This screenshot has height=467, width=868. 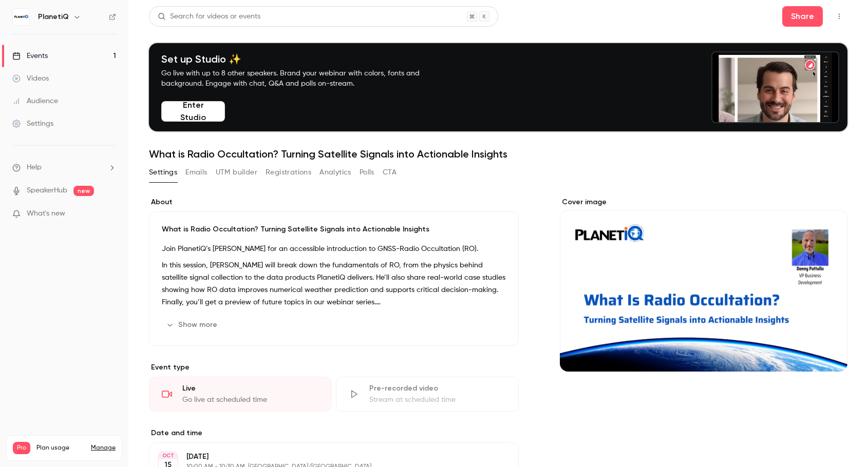 What do you see at coordinates (302, 59) in the screenshot?
I see `h4: Set up Studio ✨` at bounding box center [302, 59].